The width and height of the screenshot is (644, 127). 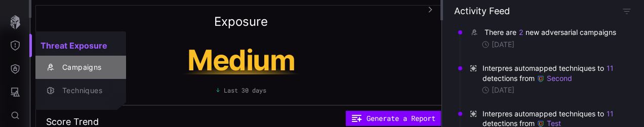 What do you see at coordinates (80, 46) in the screenshot?
I see `h2: Threat Exposure` at bounding box center [80, 46].